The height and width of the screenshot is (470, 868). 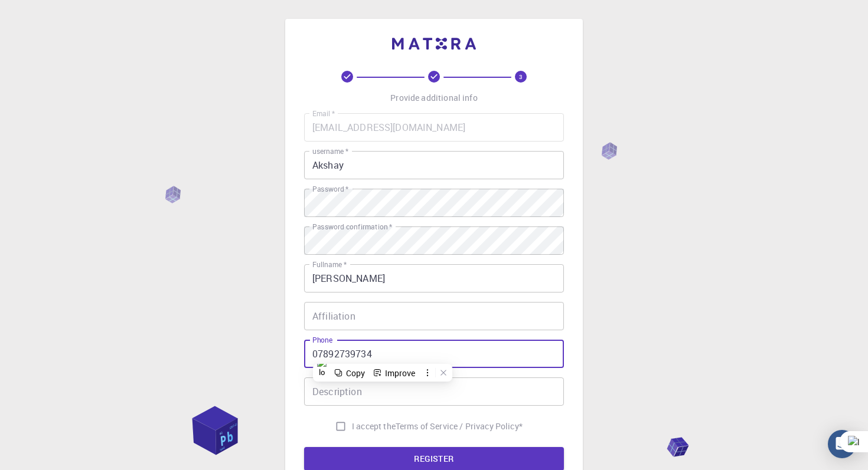 I want to click on label: username, so click(x=330, y=151).